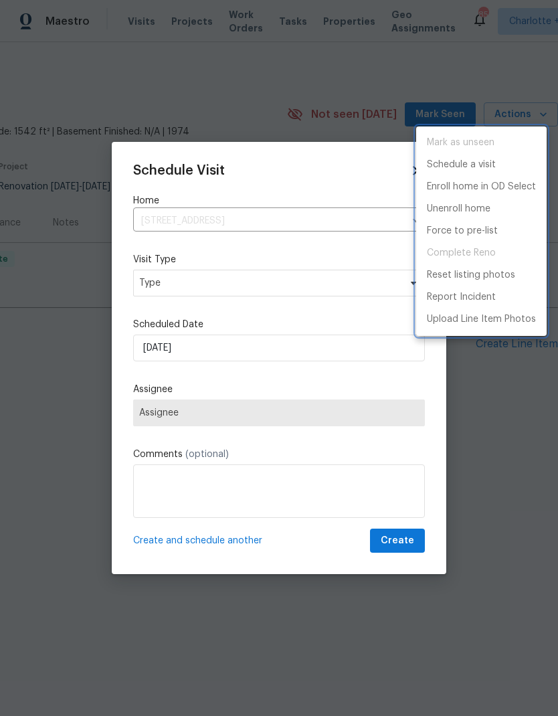 This screenshot has width=558, height=716. What do you see at coordinates (463, 231) in the screenshot?
I see `p: Force to pre-list` at bounding box center [463, 231].